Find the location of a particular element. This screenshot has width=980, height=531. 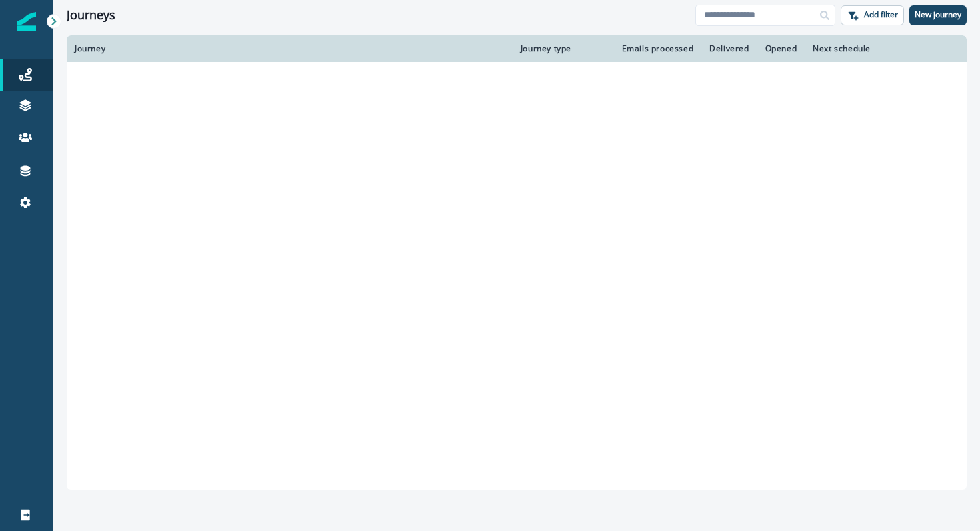

p: Add filter is located at coordinates (881, 15).